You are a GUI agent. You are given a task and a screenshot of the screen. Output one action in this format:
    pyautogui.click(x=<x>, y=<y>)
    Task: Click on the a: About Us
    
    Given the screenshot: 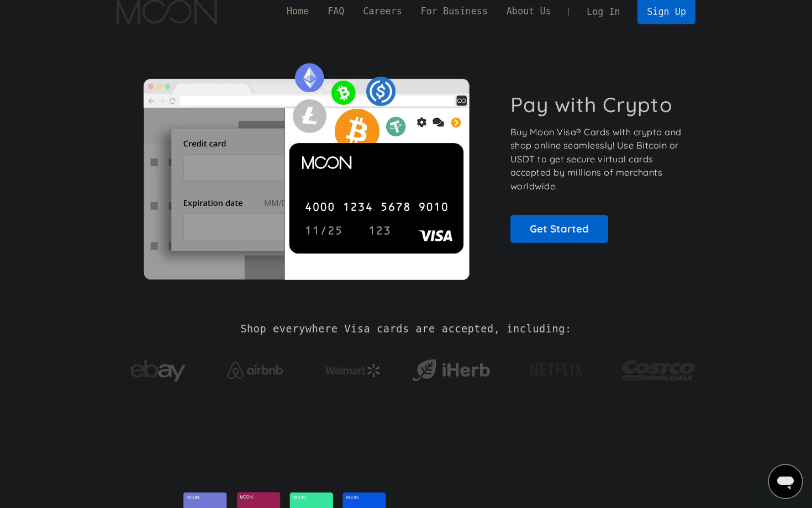 What is the action you would take?
    pyautogui.click(x=529, y=11)
    